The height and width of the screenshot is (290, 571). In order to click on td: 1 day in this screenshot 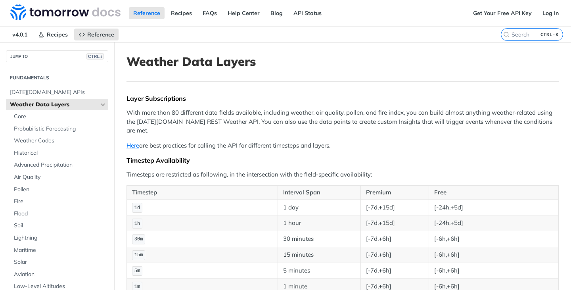, I will do `click(319, 208)`.